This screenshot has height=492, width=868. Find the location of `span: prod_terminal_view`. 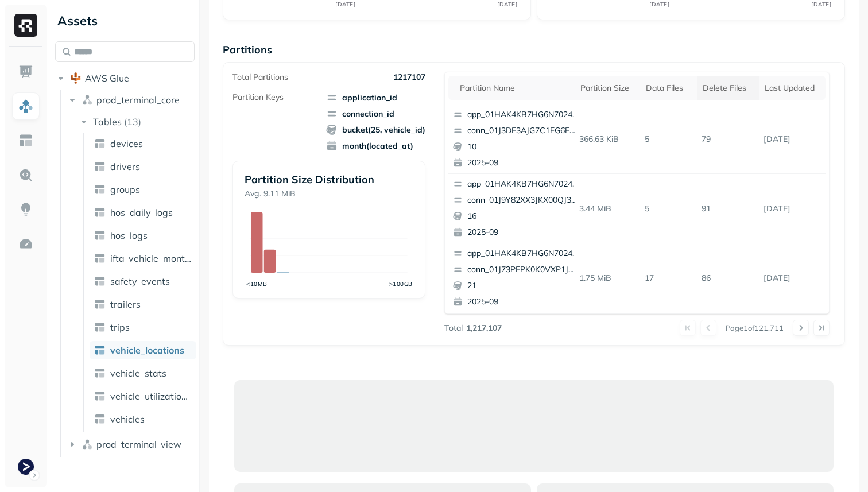

span: prod_terminal_view is located at coordinates (139, 444).